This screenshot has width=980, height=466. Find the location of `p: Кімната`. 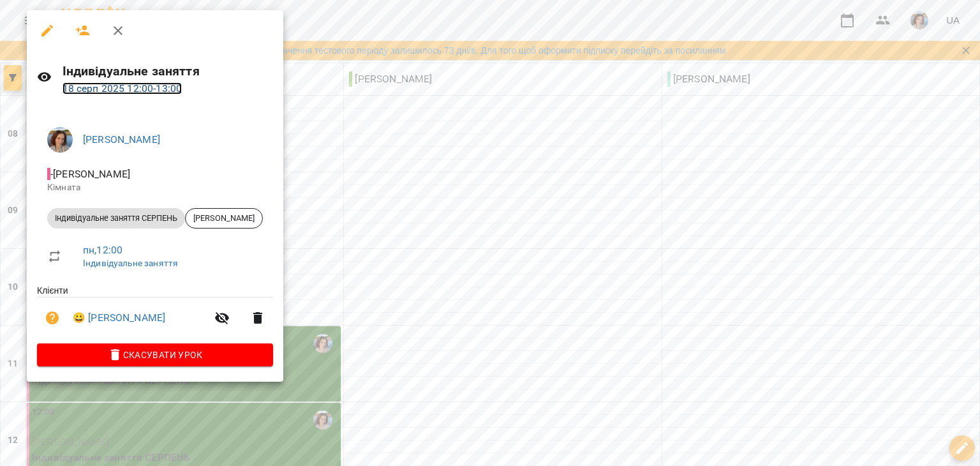

p: Кімната is located at coordinates (155, 187).